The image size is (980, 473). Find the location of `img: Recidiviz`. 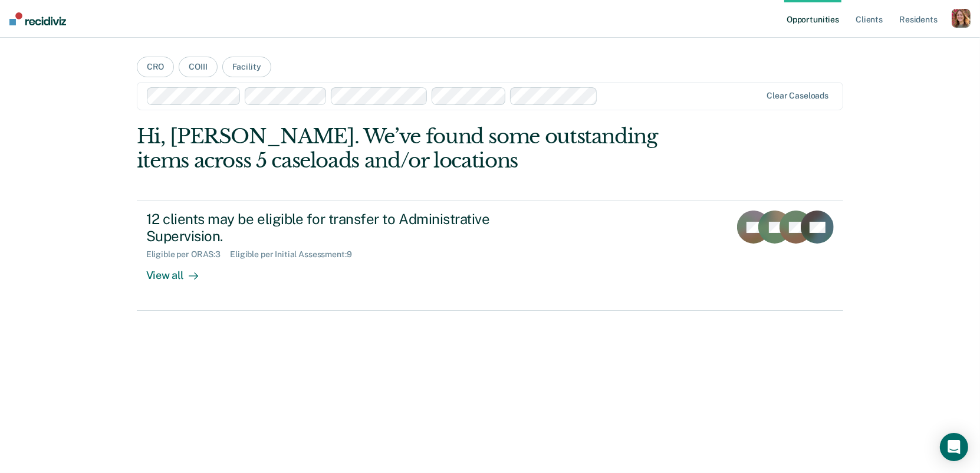

img: Recidiviz is located at coordinates (37, 19).